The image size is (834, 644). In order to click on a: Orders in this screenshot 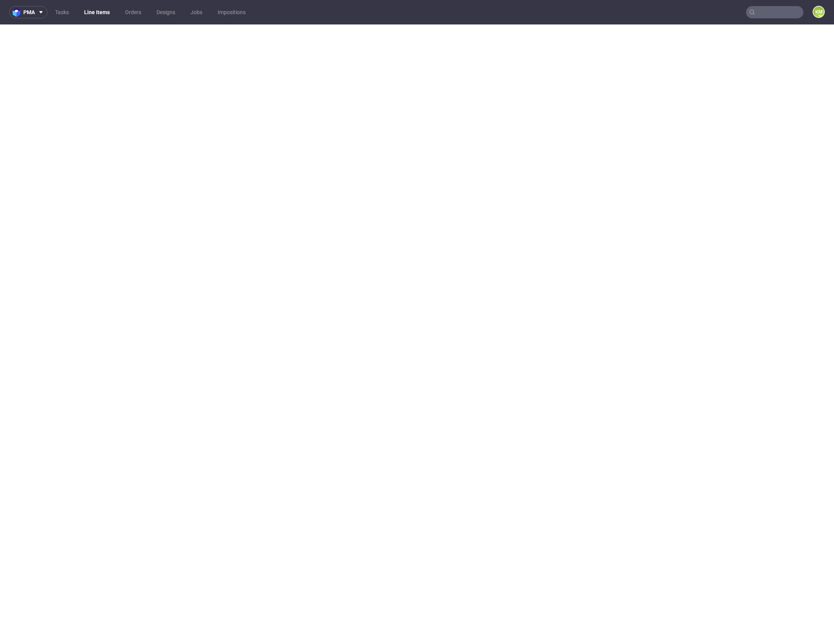, I will do `click(133, 12)`.